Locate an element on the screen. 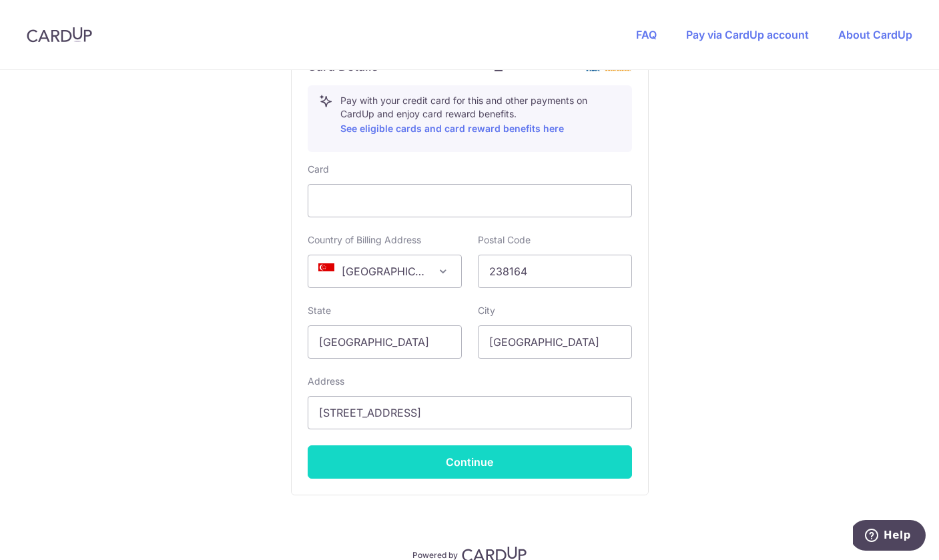 The height and width of the screenshot is (560, 939). a: See eligible cards and card reward benefits here is located at coordinates (452, 128).